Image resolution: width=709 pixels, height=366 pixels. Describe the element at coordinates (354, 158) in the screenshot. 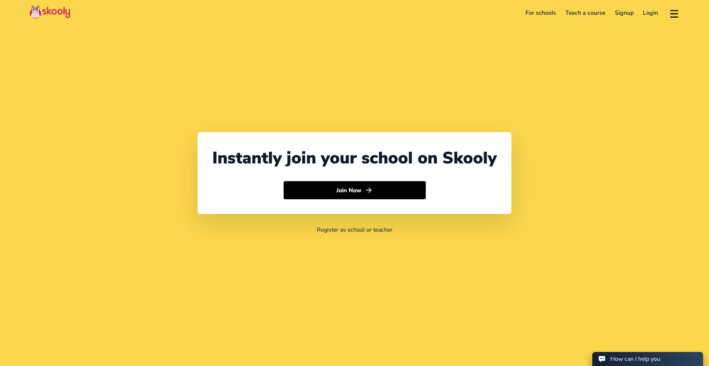

I see `div: Instantly join your school on Skooly` at that location.